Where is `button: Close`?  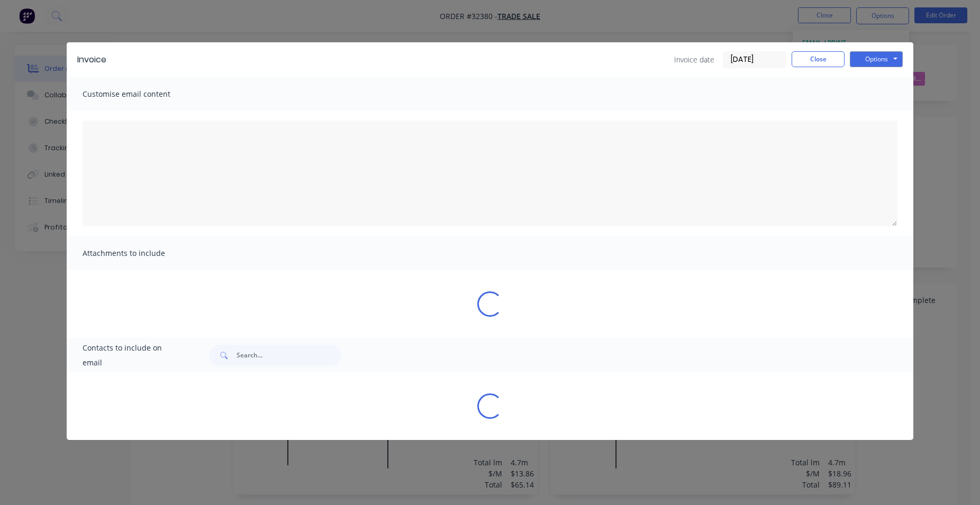 button: Close is located at coordinates (818, 59).